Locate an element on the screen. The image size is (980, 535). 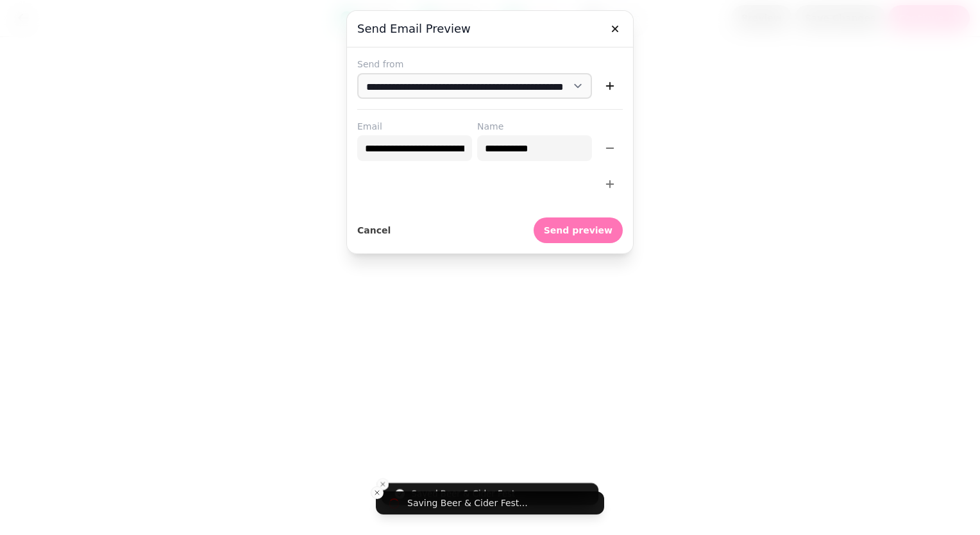
h3: Send email preview is located at coordinates (490, 29).